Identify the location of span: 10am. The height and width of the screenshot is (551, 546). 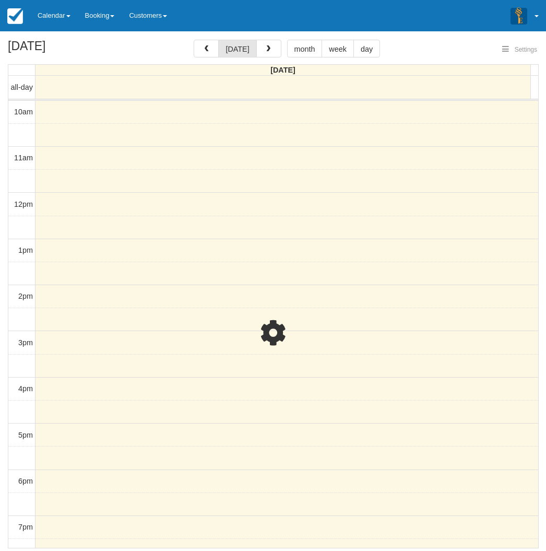
(23, 112).